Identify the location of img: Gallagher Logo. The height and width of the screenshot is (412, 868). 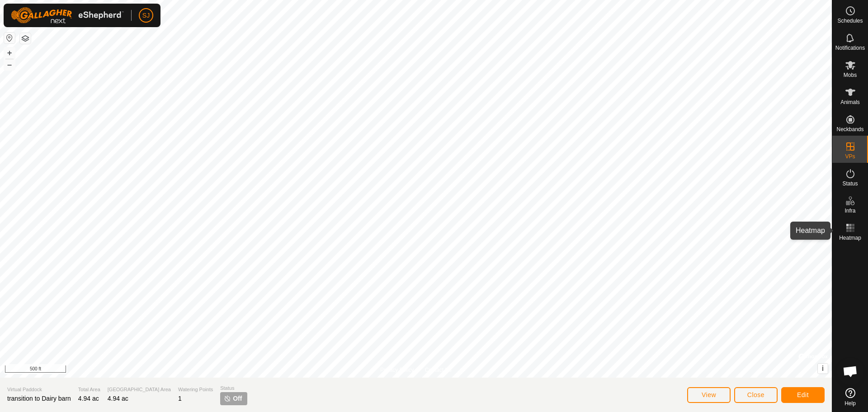
(67, 15).